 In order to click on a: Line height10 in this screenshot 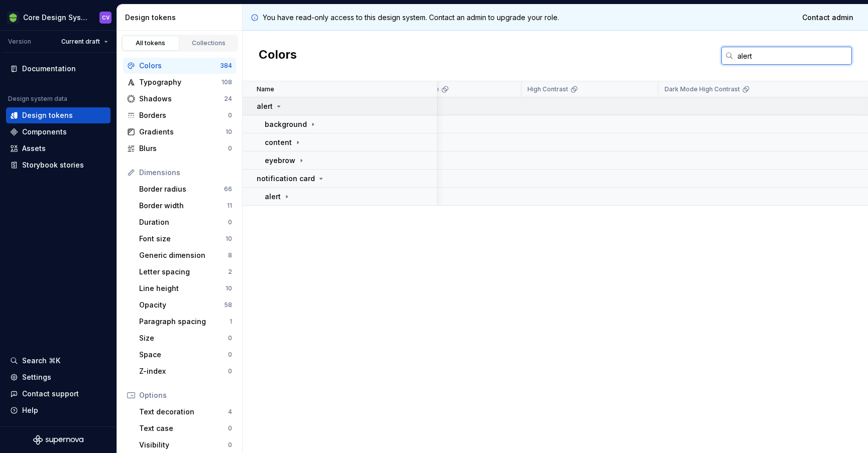, I will do `click(186, 289)`.